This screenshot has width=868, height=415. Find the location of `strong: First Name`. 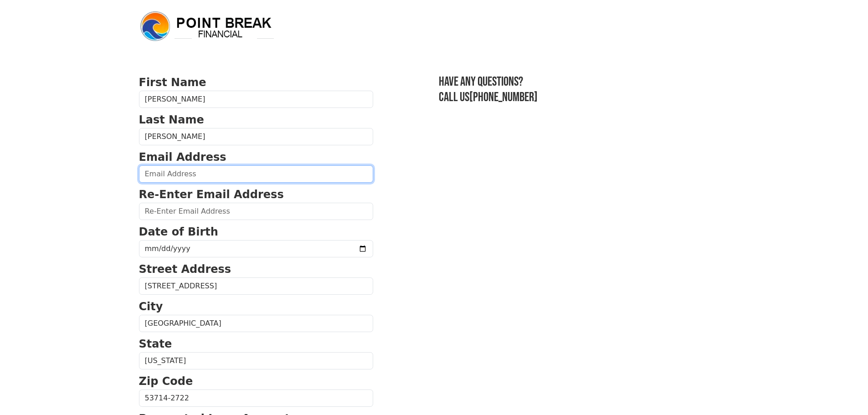

strong: First Name is located at coordinates (172, 83).